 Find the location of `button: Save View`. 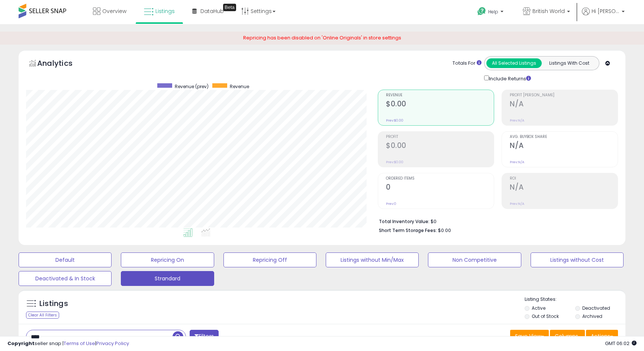

button: Save View is located at coordinates (530, 336).